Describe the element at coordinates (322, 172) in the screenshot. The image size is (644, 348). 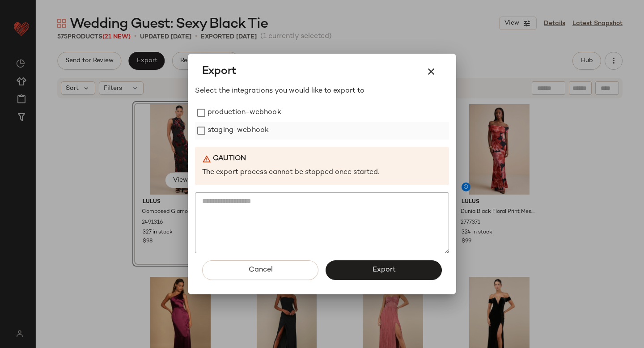
I see `p: The export process cannot be stopped once started.` at that location.